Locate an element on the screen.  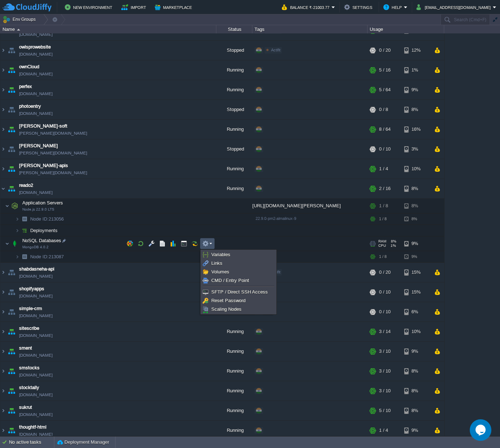
a: ownCloud is located at coordinates (29, 67).